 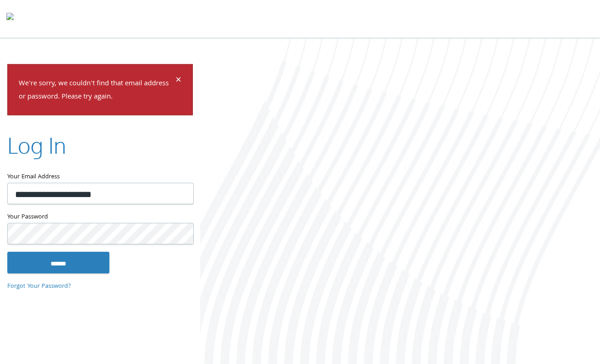 I want to click on button: Dismiss alert, so click(x=178, y=81).